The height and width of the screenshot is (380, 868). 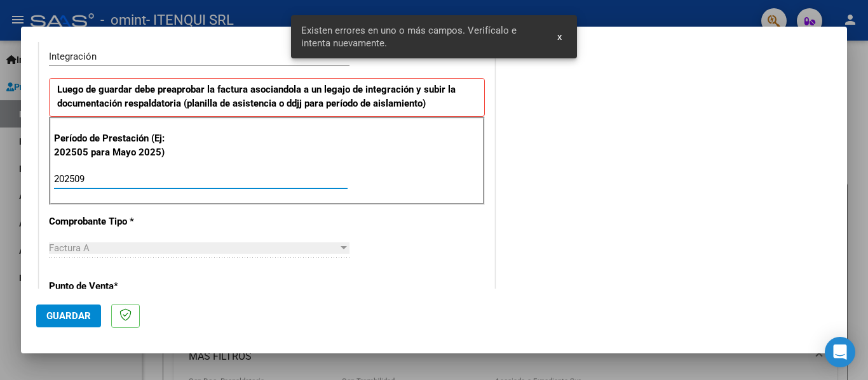 What do you see at coordinates (559, 37) in the screenshot?
I see `span: x` at bounding box center [559, 37].